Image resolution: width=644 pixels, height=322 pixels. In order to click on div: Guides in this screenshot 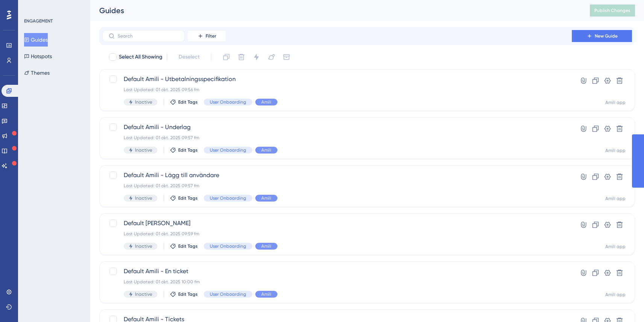, I will do `click(335, 11)`.